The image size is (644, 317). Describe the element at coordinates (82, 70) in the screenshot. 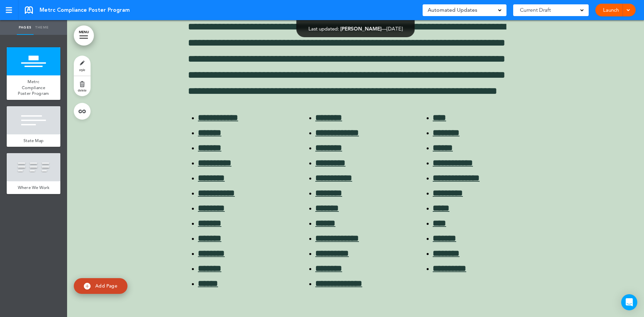

I see `span: style` at that location.